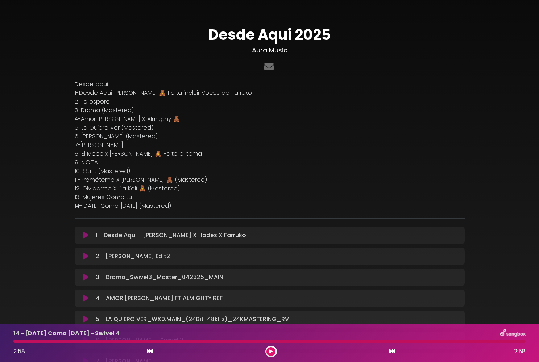 The image size is (539, 362). I want to click on p: Desde aquí, so click(270, 84).